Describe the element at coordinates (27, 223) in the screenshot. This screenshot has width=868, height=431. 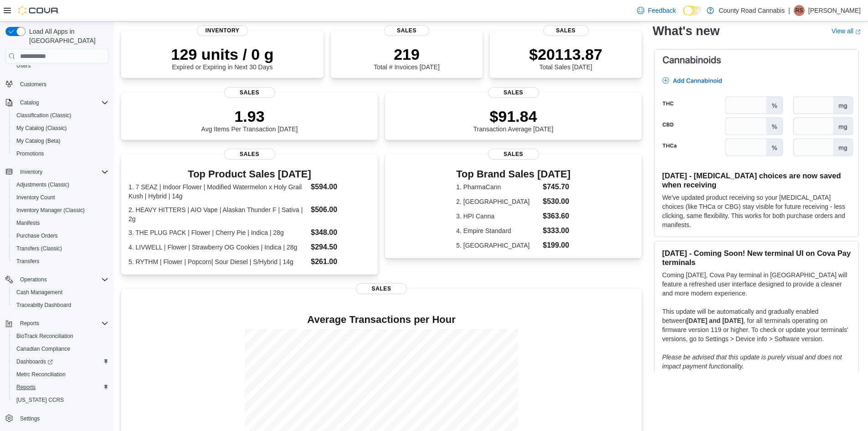
I see `span: Manifests` at that location.